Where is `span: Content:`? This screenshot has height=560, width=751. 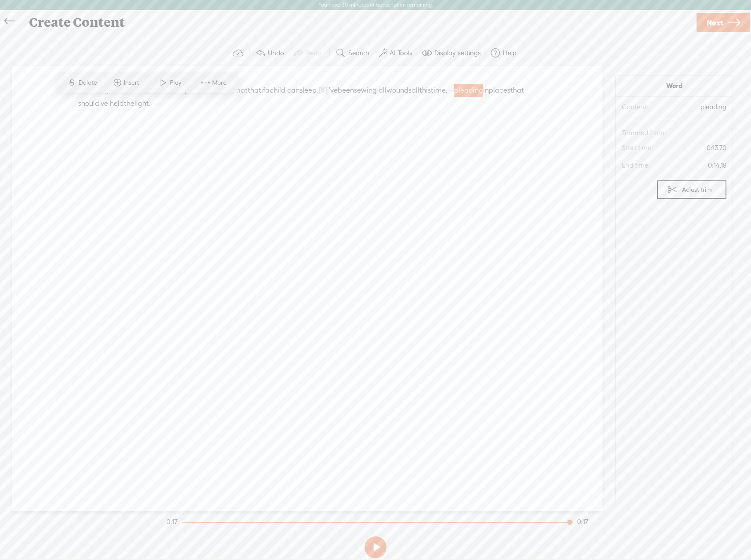 span: Content: is located at coordinates (641, 107).